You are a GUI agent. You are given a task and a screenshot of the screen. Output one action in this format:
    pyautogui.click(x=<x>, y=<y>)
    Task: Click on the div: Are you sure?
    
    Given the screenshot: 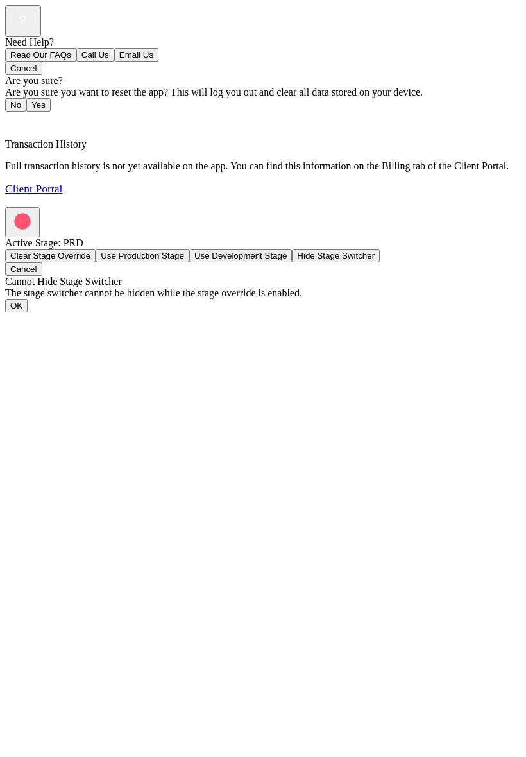 What is the action you would take?
    pyautogui.click(x=263, y=81)
    